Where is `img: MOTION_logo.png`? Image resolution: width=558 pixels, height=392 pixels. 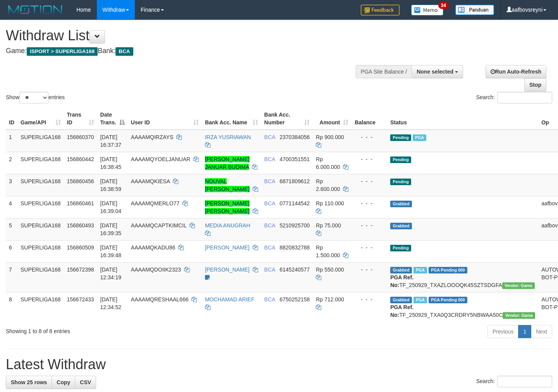 img: MOTION_logo.png is located at coordinates (35, 10).